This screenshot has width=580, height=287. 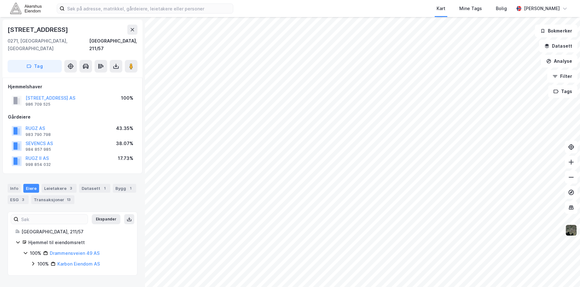 I want to click on a: Drammensveien 49 AS, so click(x=75, y=253).